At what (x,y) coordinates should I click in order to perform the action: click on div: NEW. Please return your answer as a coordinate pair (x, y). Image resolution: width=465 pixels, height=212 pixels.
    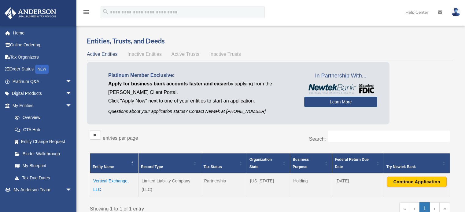
    Looking at the image, I should click on (42, 69).